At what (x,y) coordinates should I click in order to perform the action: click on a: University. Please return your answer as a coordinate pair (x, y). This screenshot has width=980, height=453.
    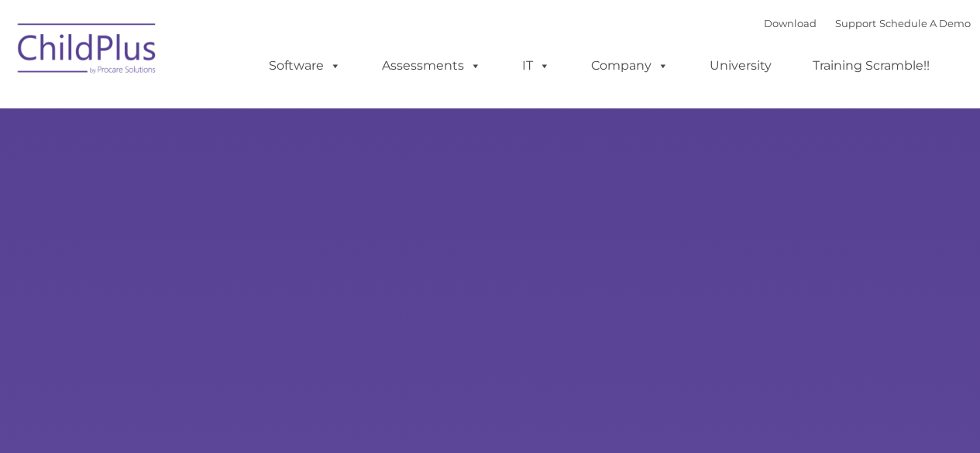
    Looking at the image, I should click on (741, 66).